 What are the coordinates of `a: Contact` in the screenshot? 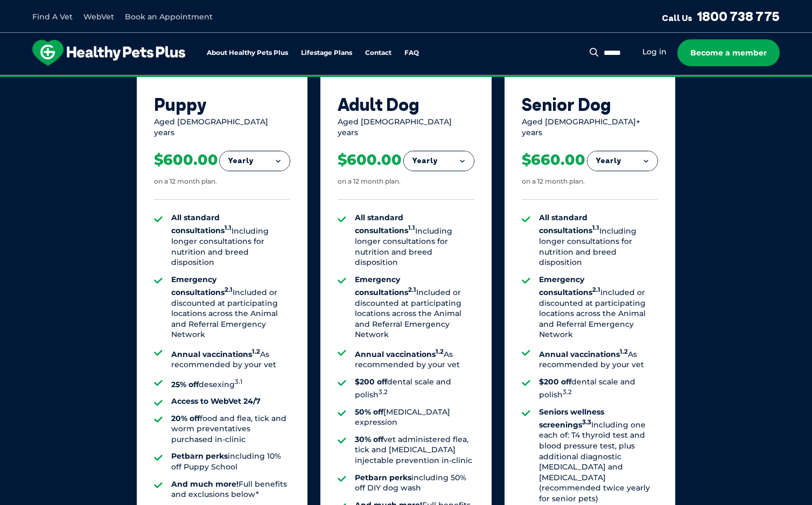 It's located at (378, 52).